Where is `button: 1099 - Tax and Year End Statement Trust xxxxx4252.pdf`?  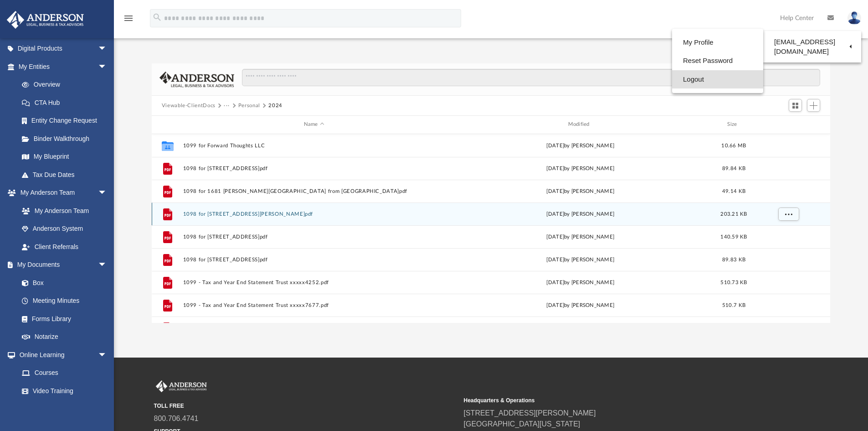
button: 1099 - Tax and Year End Statement Trust xxxxx4252.pdf is located at coordinates (314, 282).